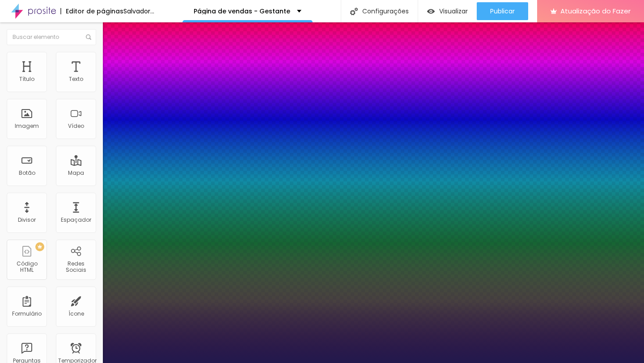 This screenshot has width=644, height=363. What do you see at coordinates (27, 79) in the screenshot?
I see `font: Título` at bounding box center [27, 79].